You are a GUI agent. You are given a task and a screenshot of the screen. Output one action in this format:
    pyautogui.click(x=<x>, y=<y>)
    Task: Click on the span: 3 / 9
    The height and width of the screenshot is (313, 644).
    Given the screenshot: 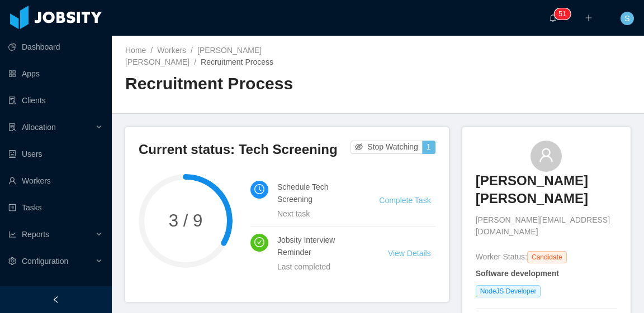 What is the action you would take?
    pyautogui.click(x=186, y=221)
    